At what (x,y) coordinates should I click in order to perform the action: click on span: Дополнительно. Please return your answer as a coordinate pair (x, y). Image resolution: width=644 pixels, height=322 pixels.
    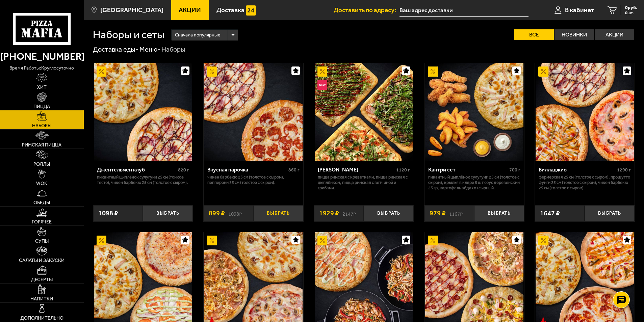
    Looking at the image, I should click on (42, 319).